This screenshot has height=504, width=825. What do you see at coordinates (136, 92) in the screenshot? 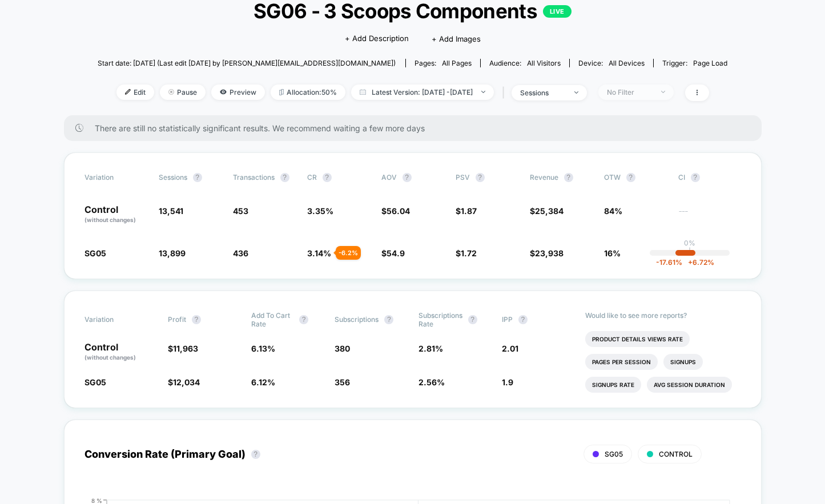
I see `span: Edit` at bounding box center [136, 92].